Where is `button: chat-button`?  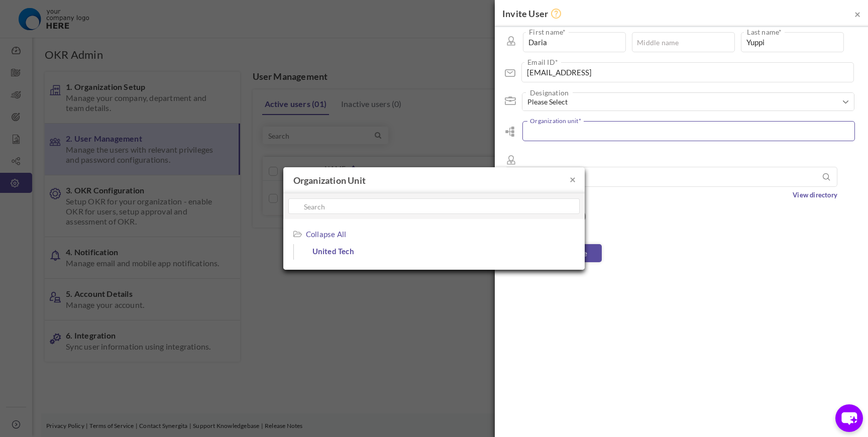 button: chat-button is located at coordinates (849, 417).